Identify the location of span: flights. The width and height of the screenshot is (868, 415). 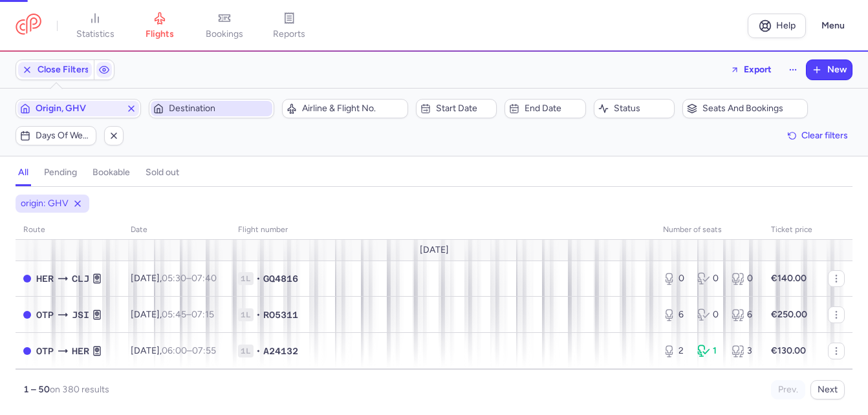
(160, 34).